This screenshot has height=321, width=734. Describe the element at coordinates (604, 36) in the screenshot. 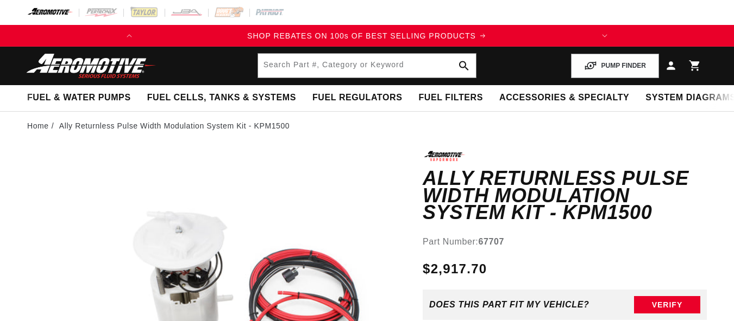

I see `button: Translation missing: en.sections.announcements.next_announcement` at that location.